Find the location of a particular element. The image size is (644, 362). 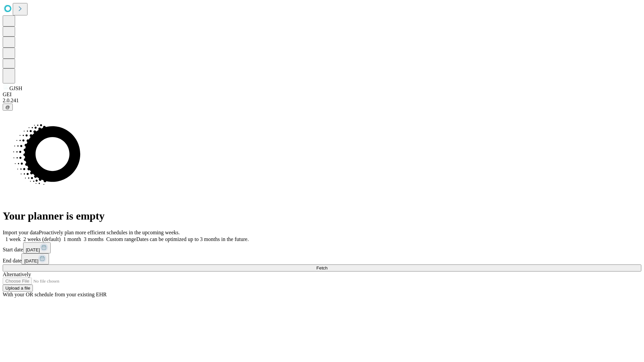

h1: Your planner is empty is located at coordinates (322, 216).